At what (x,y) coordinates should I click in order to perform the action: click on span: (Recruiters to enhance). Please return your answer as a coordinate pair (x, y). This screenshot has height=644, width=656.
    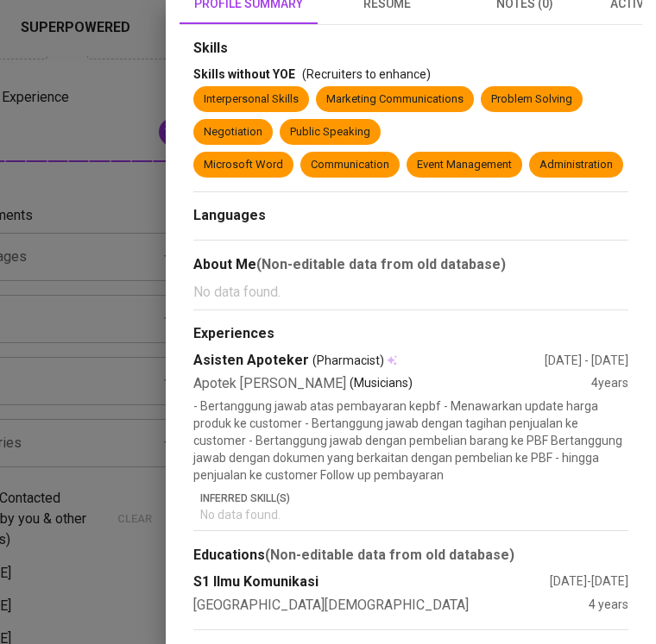
    Looking at the image, I should click on (366, 74).